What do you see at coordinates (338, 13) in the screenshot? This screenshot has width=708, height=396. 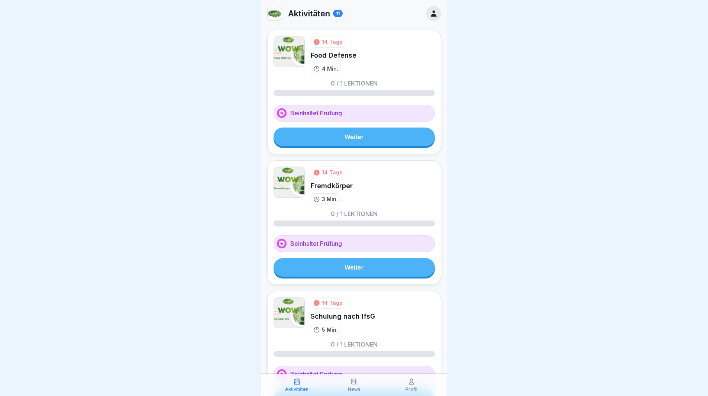 I see `div: 11` at bounding box center [338, 13].